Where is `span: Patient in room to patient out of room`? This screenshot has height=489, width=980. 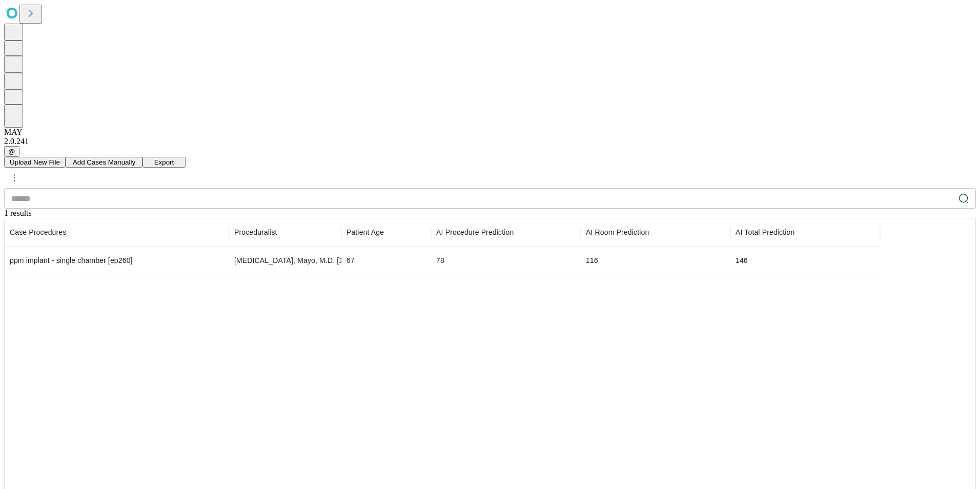 span: Patient in room to patient out of room is located at coordinates (617, 232).